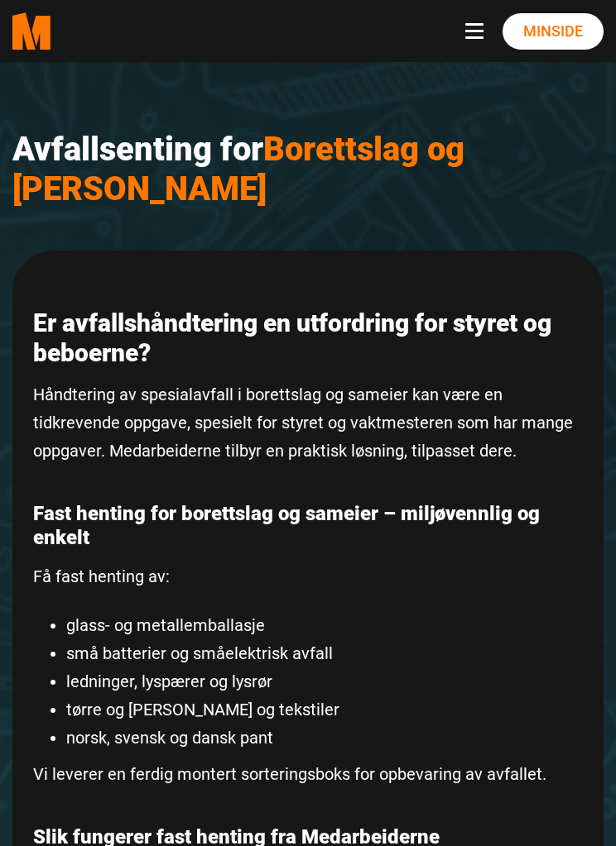 Image resolution: width=616 pixels, height=846 pixels. I want to click on li: norsk, svensk og dansk pant, so click(325, 738).